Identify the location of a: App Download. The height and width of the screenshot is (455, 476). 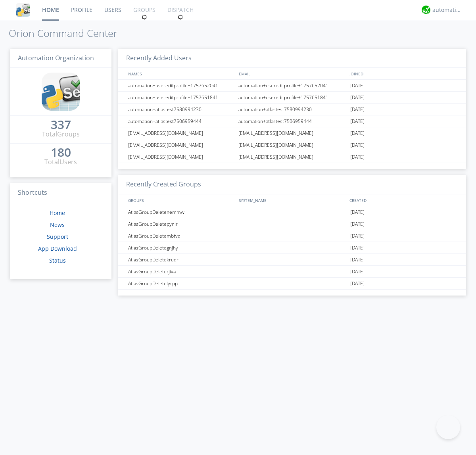
(58, 248).